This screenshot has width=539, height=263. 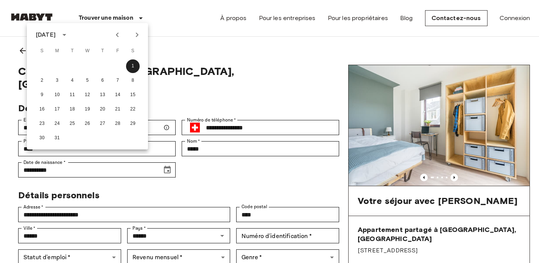 I want to click on button: 12, so click(x=87, y=95).